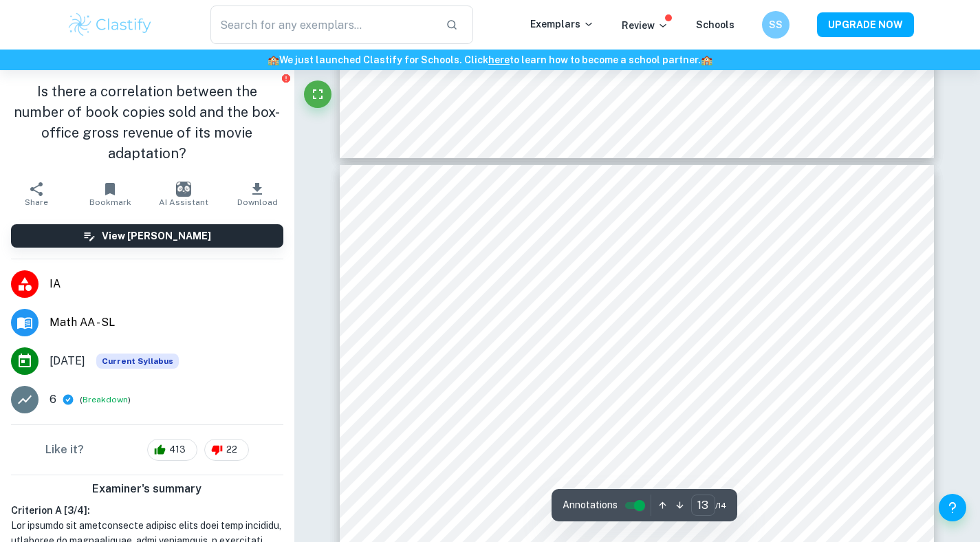 The height and width of the screenshot is (542, 980). I want to click on p: Review, so click(645, 25).